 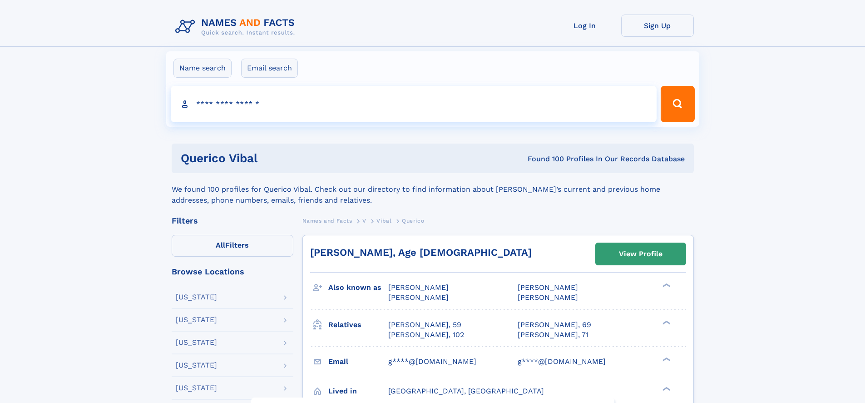 I want to click on h3: Email, so click(x=358, y=361).